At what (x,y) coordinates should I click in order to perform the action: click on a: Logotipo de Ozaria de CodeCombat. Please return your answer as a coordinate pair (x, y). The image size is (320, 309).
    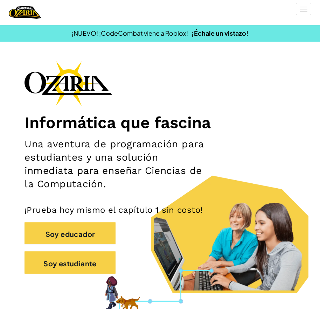
    Looking at the image, I should click on (25, 12).